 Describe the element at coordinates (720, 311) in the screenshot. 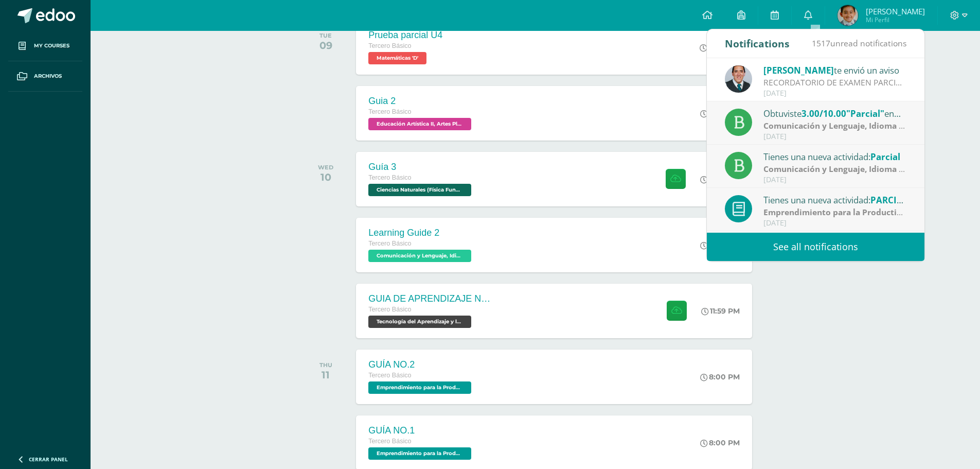

I see `div: 11:59 PM` at that location.